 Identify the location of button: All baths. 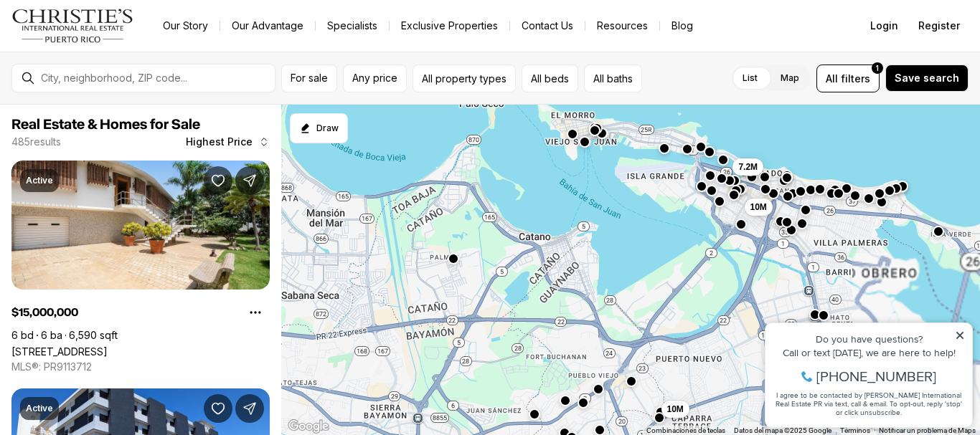
(613, 78).